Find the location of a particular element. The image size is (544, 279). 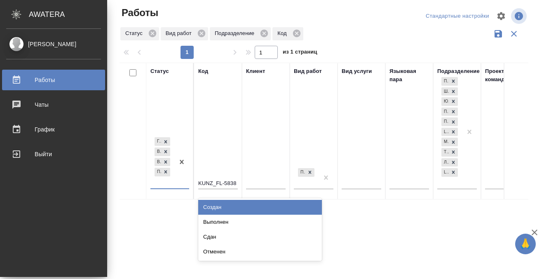

div: LocQA is located at coordinates (445, 172).